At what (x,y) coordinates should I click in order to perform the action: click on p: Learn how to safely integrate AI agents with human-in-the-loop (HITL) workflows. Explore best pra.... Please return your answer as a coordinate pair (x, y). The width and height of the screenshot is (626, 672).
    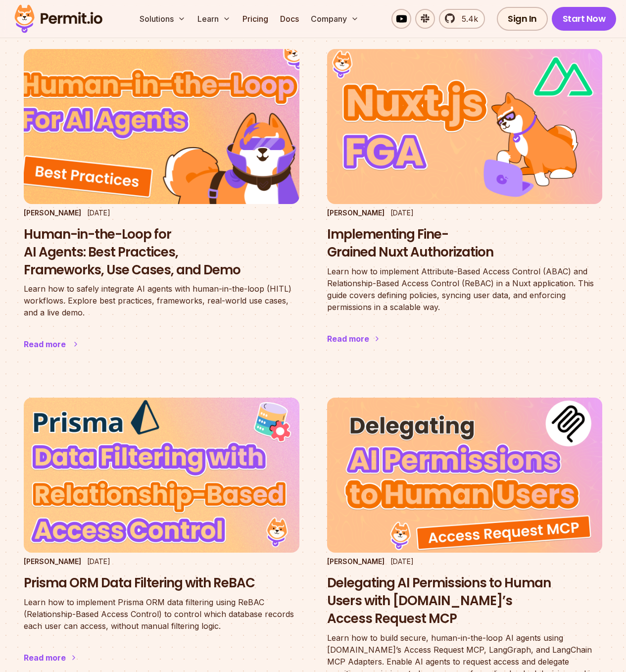
    Looking at the image, I should click on (161, 301).